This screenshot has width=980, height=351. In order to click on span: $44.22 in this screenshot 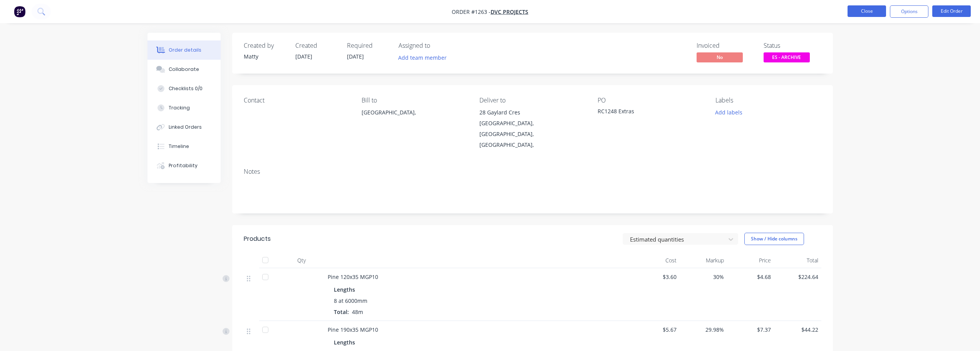, I will do `click(798, 329)`.